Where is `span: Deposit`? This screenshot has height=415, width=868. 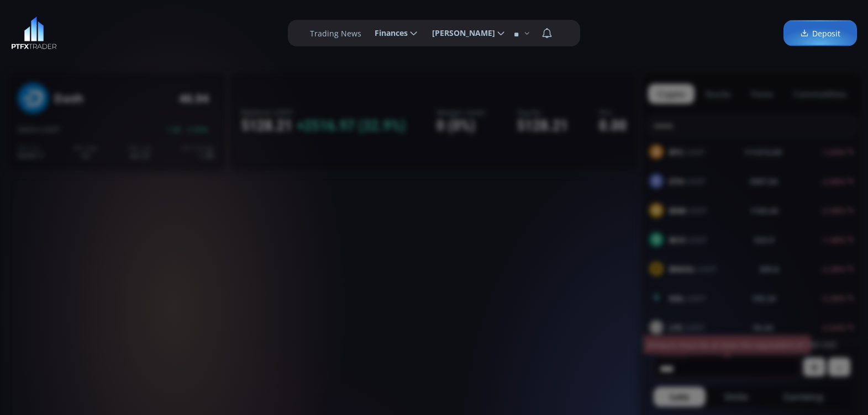
span: Deposit is located at coordinates (821, 33).